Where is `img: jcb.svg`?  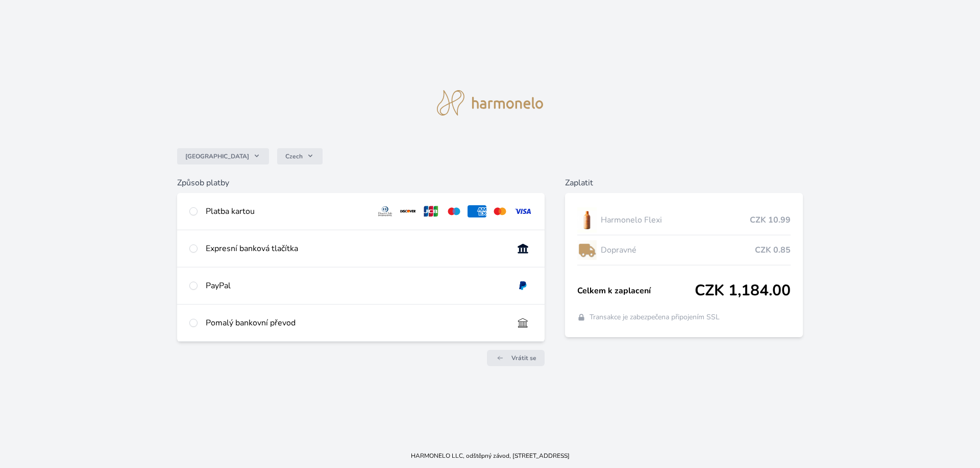 img: jcb.svg is located at coordinates (431, 212).